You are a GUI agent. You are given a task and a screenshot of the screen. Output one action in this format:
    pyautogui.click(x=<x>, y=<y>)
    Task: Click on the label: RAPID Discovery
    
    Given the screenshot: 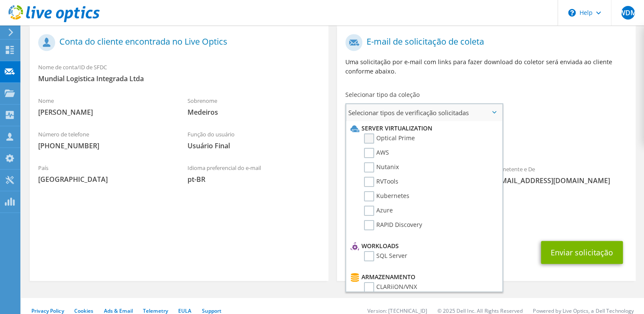 What is the action you would take?
    pyautogui.click(x=393, y=225)
    